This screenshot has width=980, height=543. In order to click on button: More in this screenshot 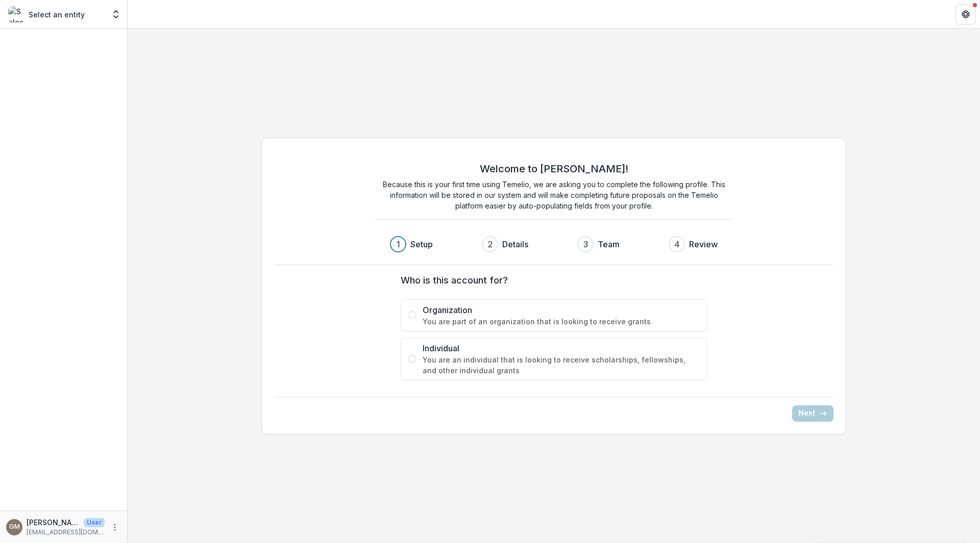, I will do `click(115, 528)`.